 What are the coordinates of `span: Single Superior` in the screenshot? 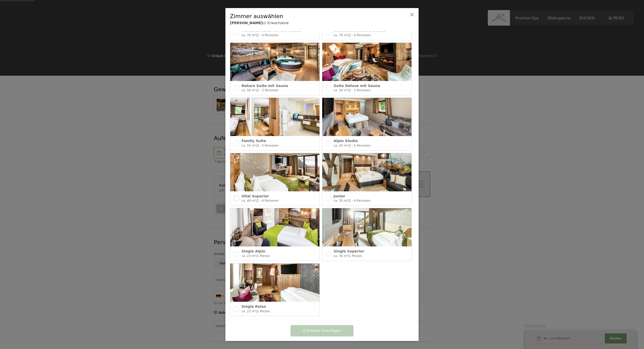 It's located at (349, 251).